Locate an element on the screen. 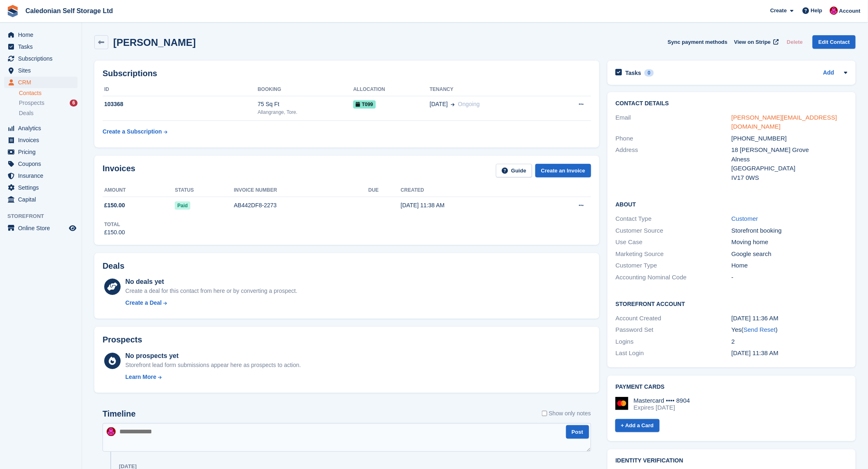 The height and width of the screenshot is (469, 868). div: Google search is located at coordinates (790, 254).